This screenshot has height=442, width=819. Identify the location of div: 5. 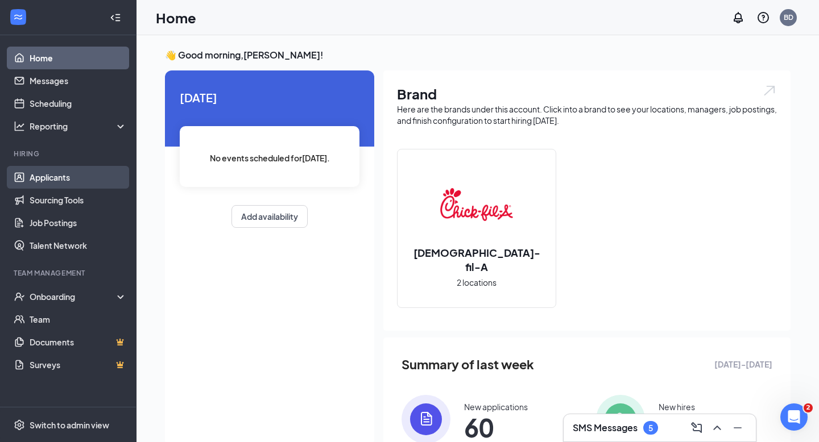
(650, 428).